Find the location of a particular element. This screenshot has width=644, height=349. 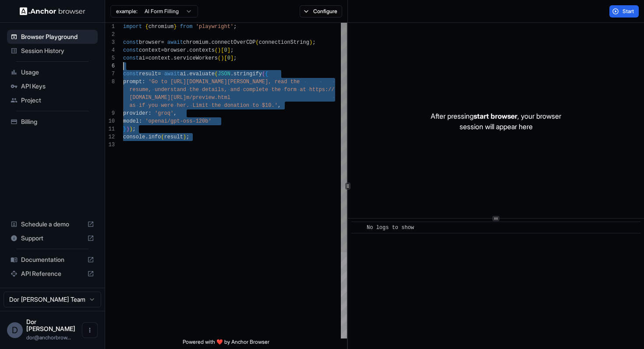

span: Project is located at coordinates (57, 100).